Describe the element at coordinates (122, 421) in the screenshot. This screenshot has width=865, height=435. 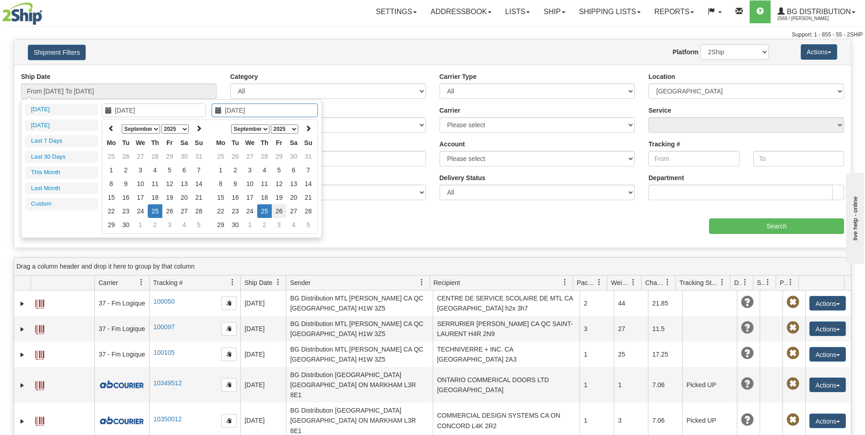
I see `img: 10087 - A&B Courier` at that location.